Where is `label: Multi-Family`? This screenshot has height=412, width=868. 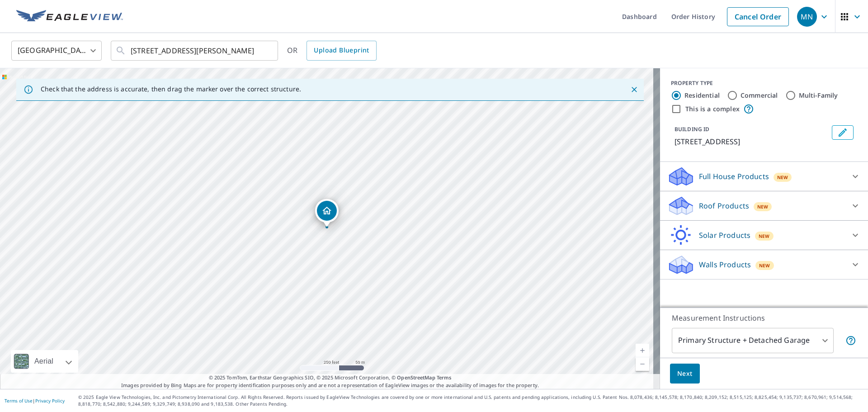 label: Multi-Family is located at coordinates (818, 95).